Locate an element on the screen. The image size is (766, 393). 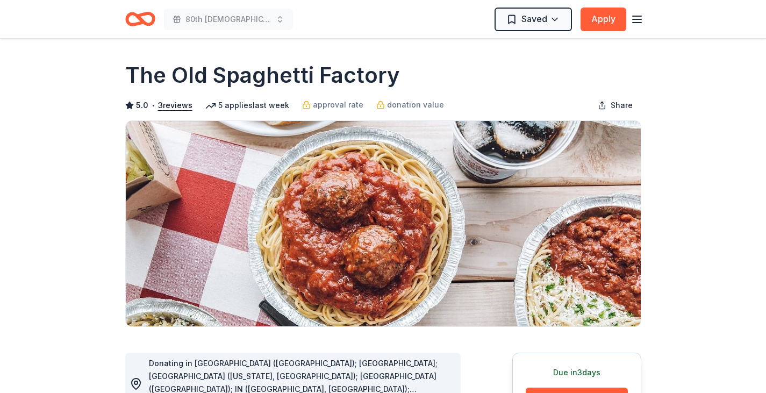
span: donation value is located at coordinates (415, 105).